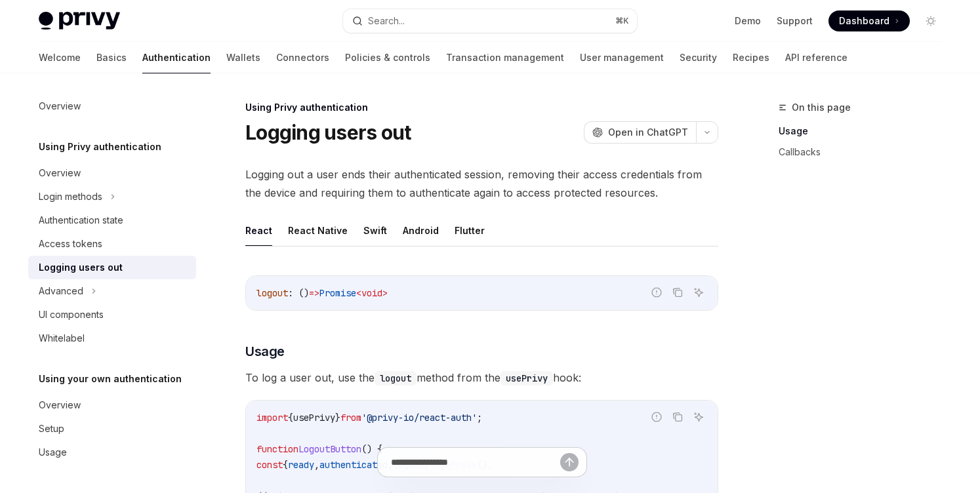  Describe the element at coordinates (112, 429) in the screenshot. I see `a: Setup` at that location.